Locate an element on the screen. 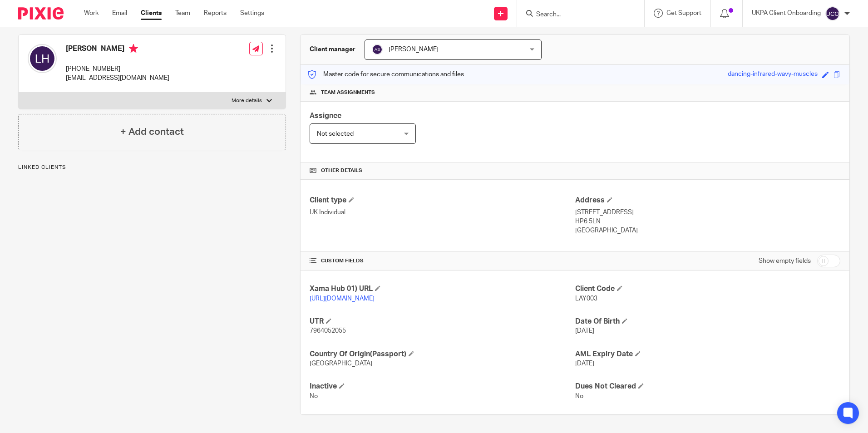 Image resolution: width=868 pixels, height=433 pixels. i: Primary is located at coordinates (133, 49).